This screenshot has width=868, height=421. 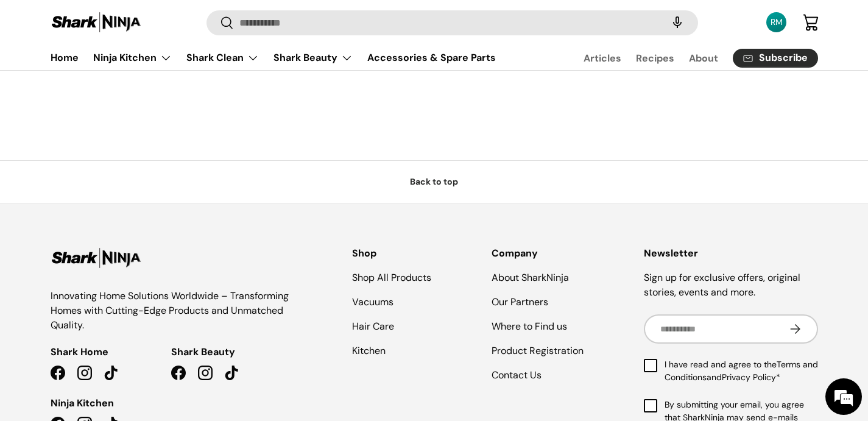 What do you see at coordinates (203, 352) in the screenshot?
I see `span: Shark Beauty` at bounding box center [203, 352].